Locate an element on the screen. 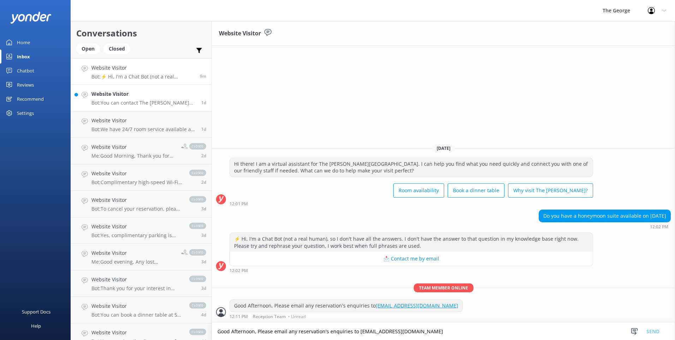 The width and height of the screenshot is (675, 340). p: Bot: ⚡ Hi, I'm a Chat Bot (not a real human), so I don't have all the answers. I don't have the a... is located at coordinates (143, 77).